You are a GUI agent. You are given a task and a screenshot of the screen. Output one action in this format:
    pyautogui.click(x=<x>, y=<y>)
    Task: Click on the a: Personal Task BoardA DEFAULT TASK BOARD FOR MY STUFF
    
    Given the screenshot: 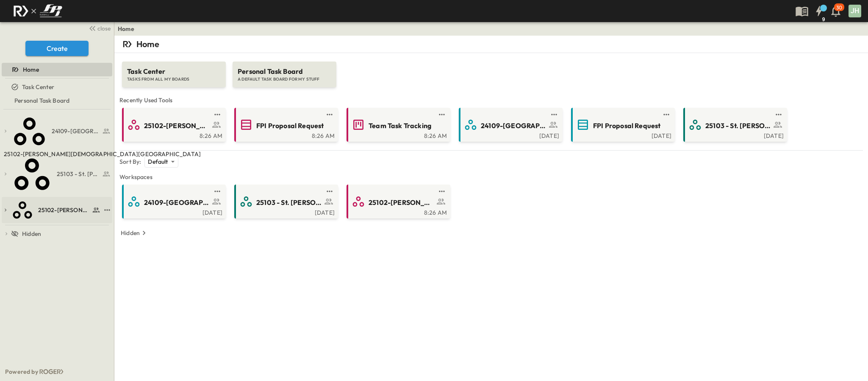 What is the action you would take?
    pyautogui.click(x=285, y=70)
    